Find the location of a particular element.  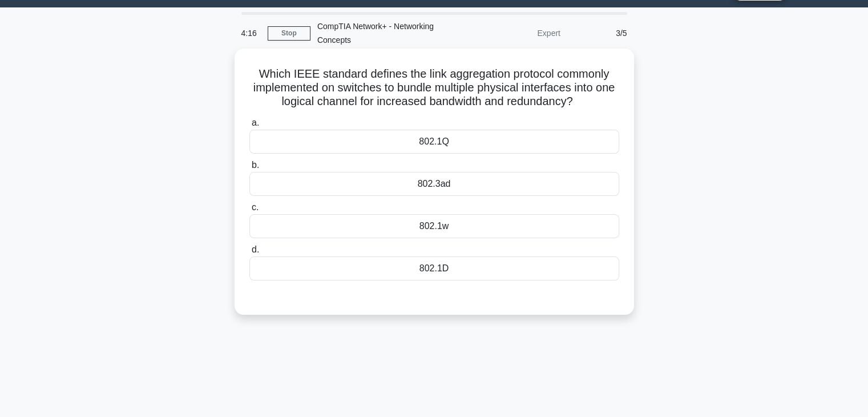

span: a. is located at coordinates (255, 122).